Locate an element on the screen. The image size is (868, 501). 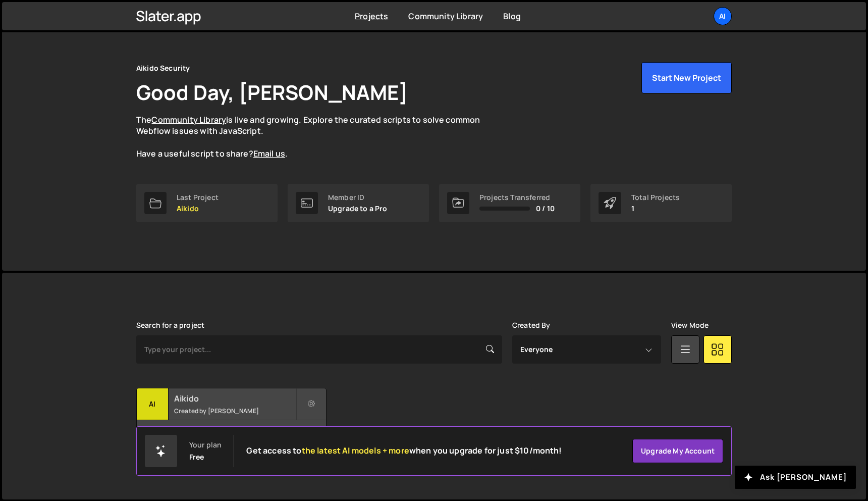
h2: Get access to when you upgrade for just $10/month! is located at coordinates (404, 450).